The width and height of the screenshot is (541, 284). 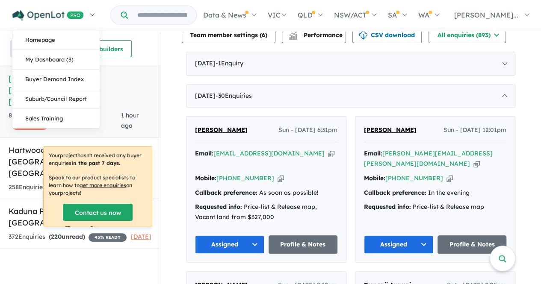 What do you see at coordinates (228, 35) in the screenshot?
I see `button: Team member settings (6)` at bounding box center [228, 35].